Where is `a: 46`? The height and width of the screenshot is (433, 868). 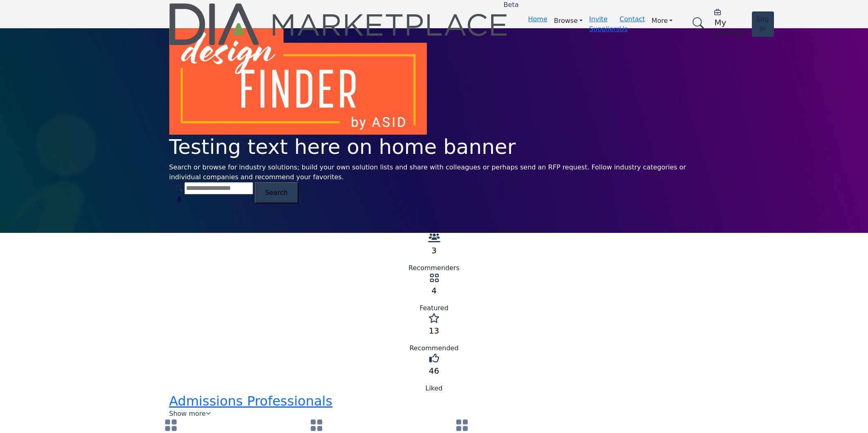 a: 46 is located at coordinates (434, 370).